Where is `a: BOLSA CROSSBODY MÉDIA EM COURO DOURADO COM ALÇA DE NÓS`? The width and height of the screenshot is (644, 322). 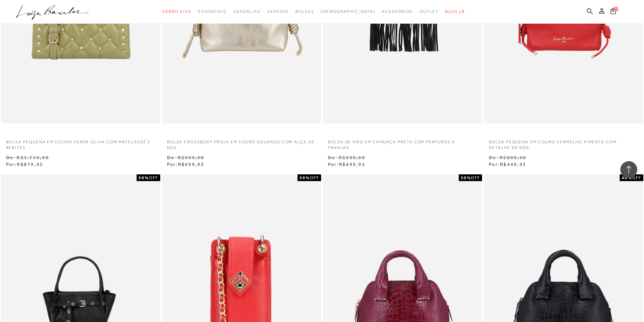 a: BOLSA CROSSBODY MÉDIA EM COURO DOURADO COM ALÇA DE NÓS is located at coordinates (241, 143).